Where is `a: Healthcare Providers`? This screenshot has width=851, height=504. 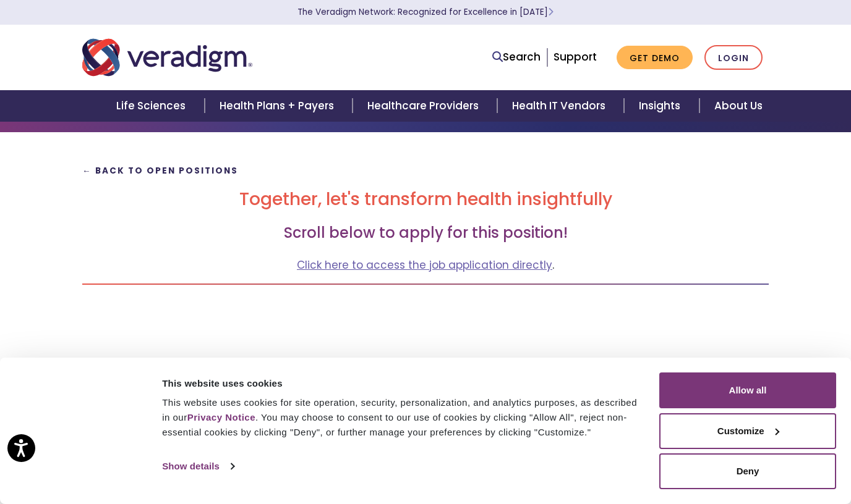 a: Healthcare Providers is located at coordinates (425, 106).